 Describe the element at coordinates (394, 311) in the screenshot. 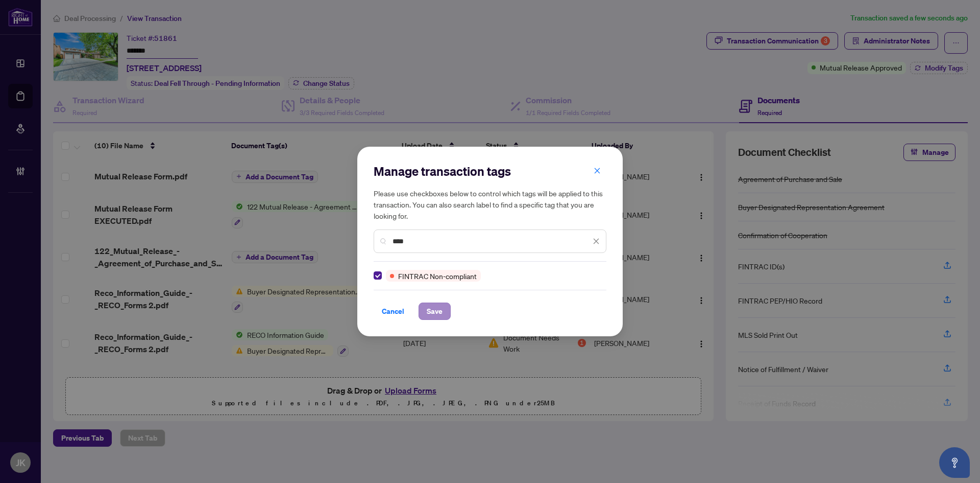

I see `span: Cancel` at that location.